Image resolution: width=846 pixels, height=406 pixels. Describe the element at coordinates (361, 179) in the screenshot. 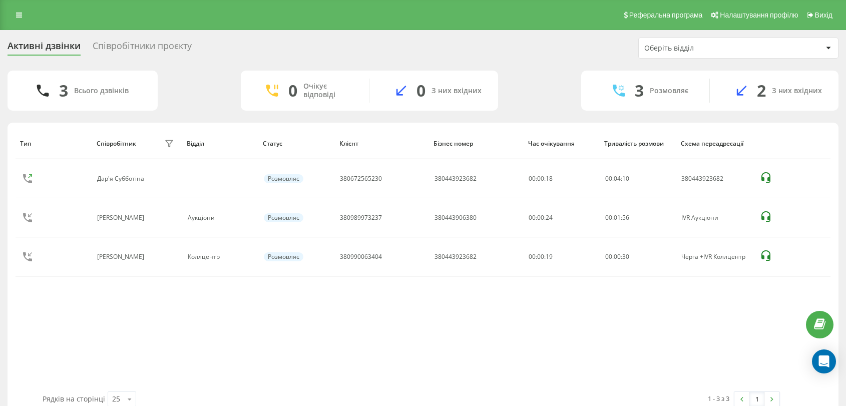

I see `div: 380672565230` at that location.